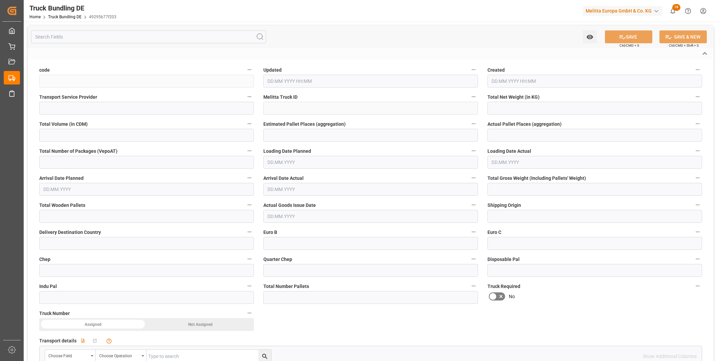 The width and height of the screenshot is (719, 361). What do you see at coordinates (249, 313) in the screenshot?
I see `button: Truck Number` at bounding box center [249, 313].